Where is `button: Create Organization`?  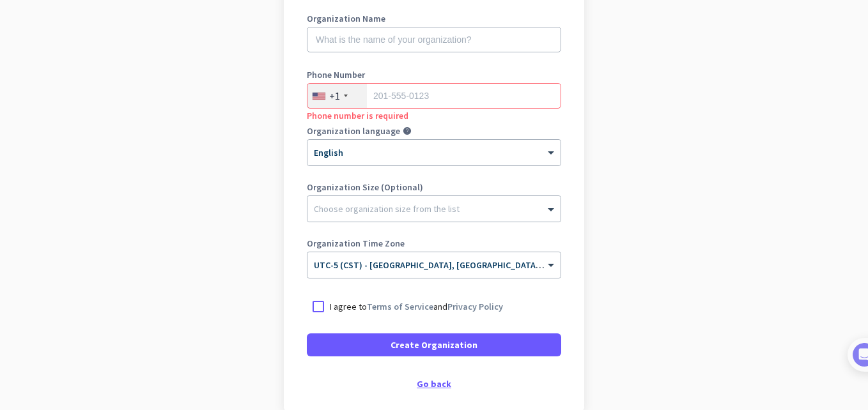 button: Create Organization is located at coordinates (434, 345).